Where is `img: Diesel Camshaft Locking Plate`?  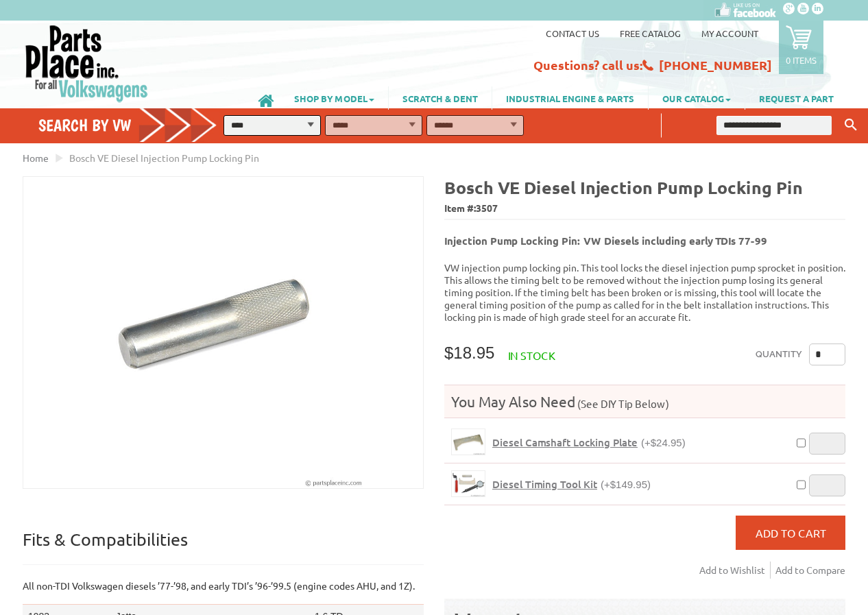
img: Diesel Camshaft Locking Plate is located at coordinates (468, 441).